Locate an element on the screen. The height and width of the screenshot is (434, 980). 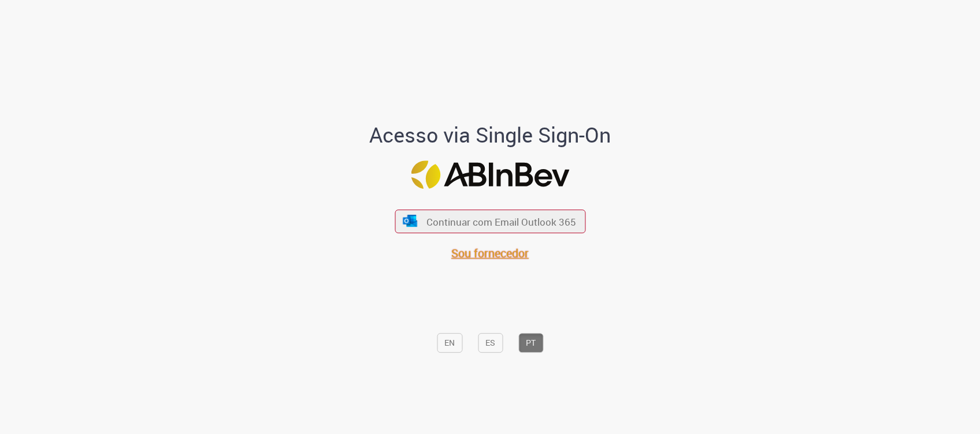
button: EN is located at coordinates (450, 343).